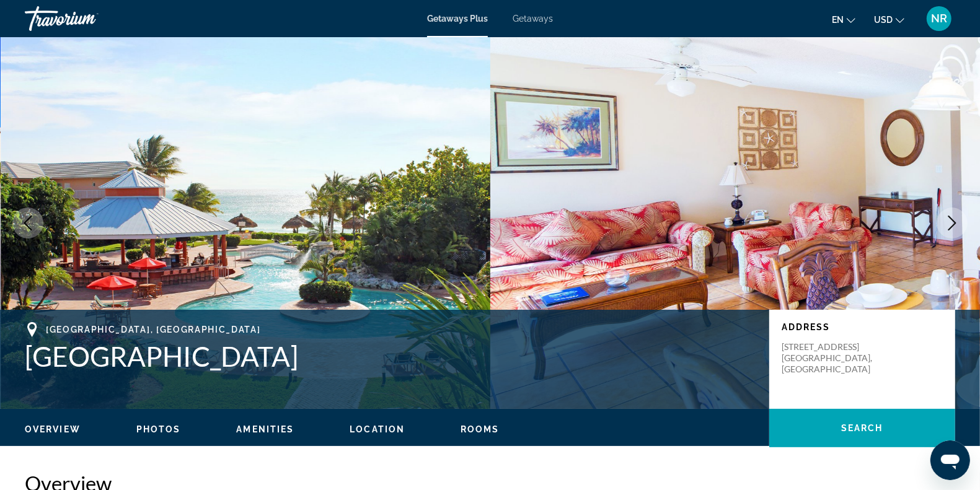 The image size is (980, 490). What do you see at coordinates (158, 429) in the screenshot?
I see `span: Photos` at bounding box center [158, 429].